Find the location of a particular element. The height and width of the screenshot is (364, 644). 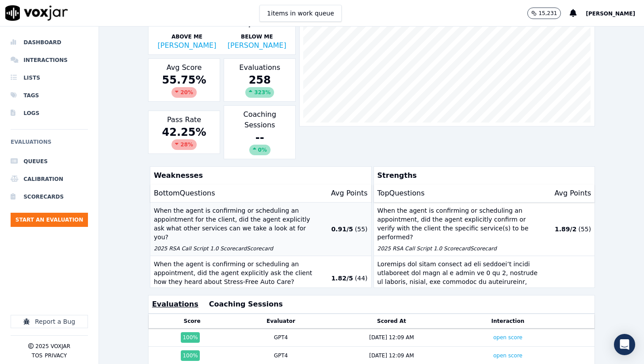

li: Lists is located at coordinates (49, 78).